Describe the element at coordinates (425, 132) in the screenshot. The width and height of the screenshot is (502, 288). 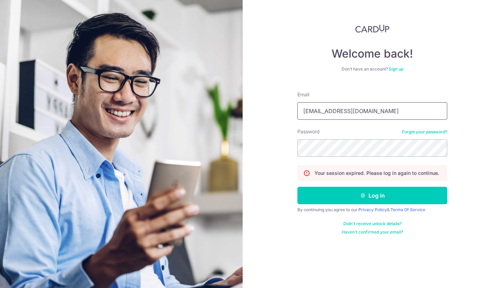
I see `a: Forgot your password?` at that location.